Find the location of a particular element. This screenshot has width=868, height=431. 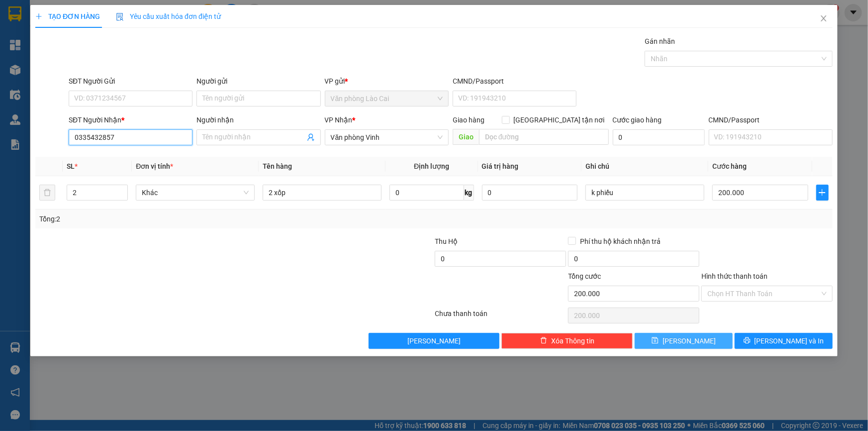

span: Phí thu hộ khách nhận trả is located at coordinates (620, 241).